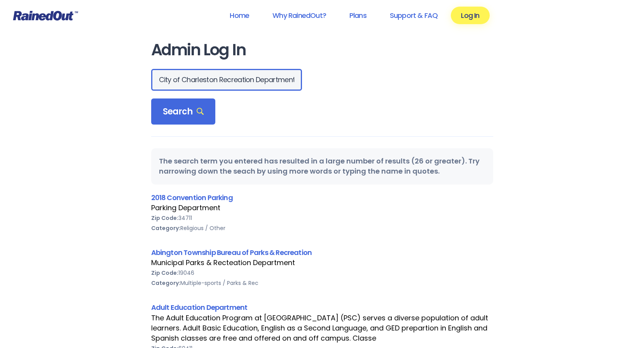  I want to click on div: 19046, so click(322, 273).